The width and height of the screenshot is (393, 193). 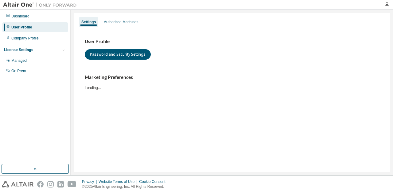 I want to click on div: On Prem, so click(x=19, y=71).